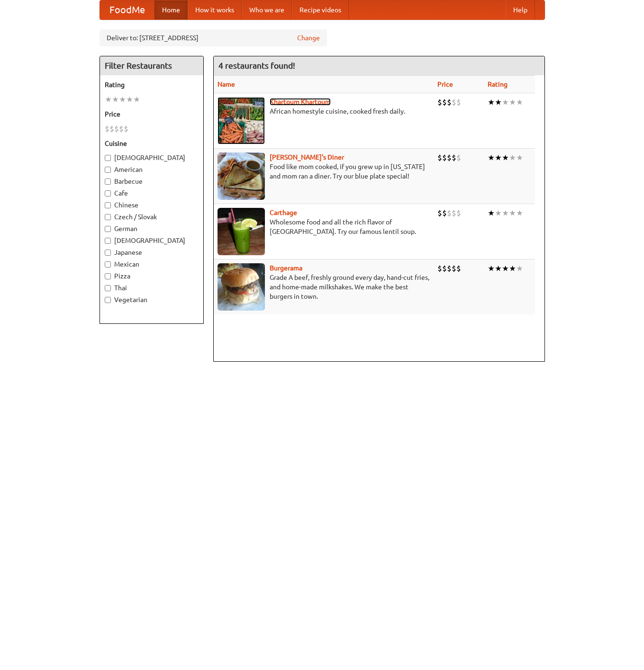 This screenshot has height=670, width=644. What do you see at coordinates (152, 181) in the screenshot?
I see `label: Barbecue` at bounding box center [152, 181].